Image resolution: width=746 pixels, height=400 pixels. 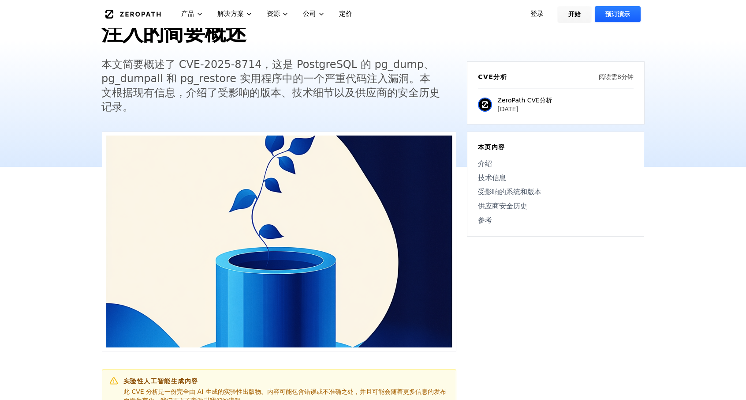 What do you see at coordinates (556, 206) in the screenshot?
I see `a: 供应商安全历史` at bounding box center [556, 206].